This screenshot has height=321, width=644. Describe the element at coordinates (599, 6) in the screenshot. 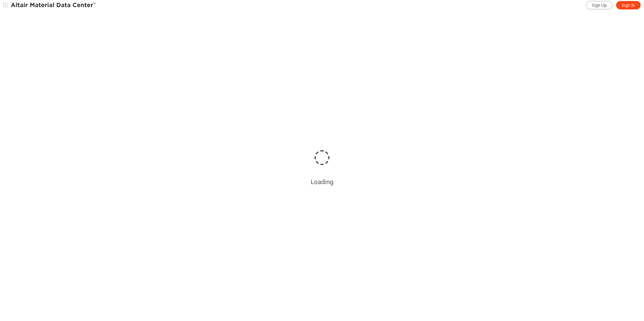

I see `span: Sign Up` at that location.